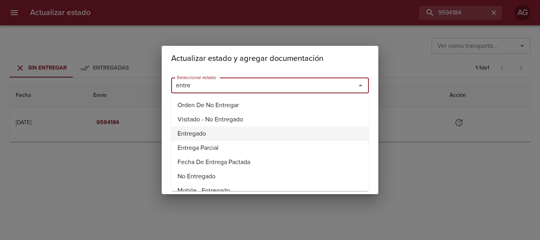  Describe the element at coordinates (270, 119) in the screenshot. I see `li: Visitado - No Entregado` at that location.